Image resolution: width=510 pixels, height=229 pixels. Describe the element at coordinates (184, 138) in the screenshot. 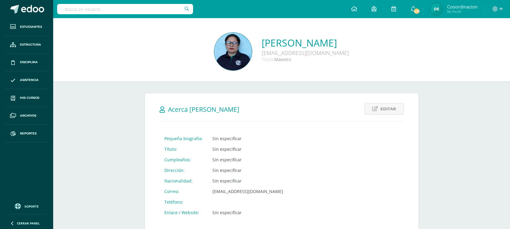

I see `td: Pequeña biografía:` at that location.